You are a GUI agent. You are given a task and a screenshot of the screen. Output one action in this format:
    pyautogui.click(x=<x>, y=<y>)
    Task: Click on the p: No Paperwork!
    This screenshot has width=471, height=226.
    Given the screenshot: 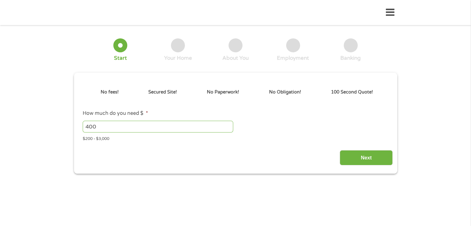 What is the action you would take?
    pyautogui.click(x=223, y=92)
    